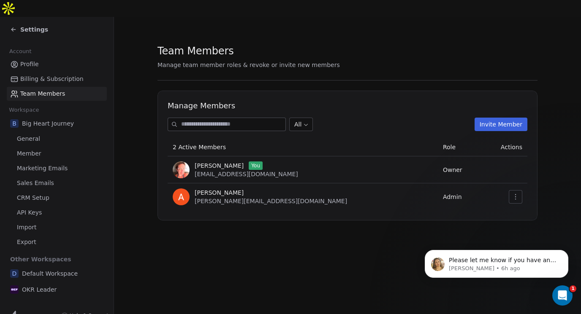 This screenshot has width=581, height=314. I want to click on span: Profile, so click(30, 64).